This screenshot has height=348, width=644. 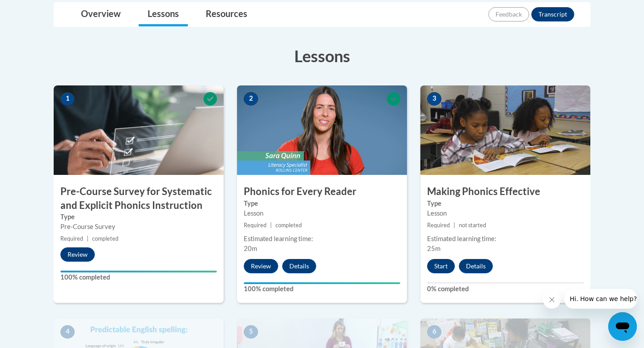 What do you see at coordinates (506, 289) in the screenshot?
I see `label: 0% completed` at bounding box center [506, 289].